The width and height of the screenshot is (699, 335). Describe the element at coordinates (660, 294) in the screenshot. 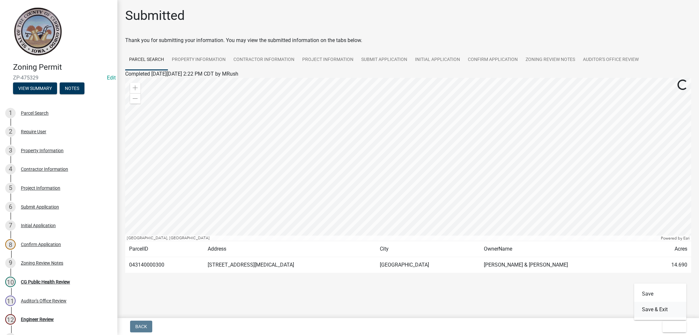

I see `button: Save` at that location.